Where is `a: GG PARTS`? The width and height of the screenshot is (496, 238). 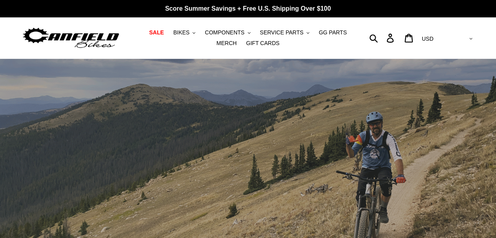
a: GG PARTS is located at coordinates (333, 32).